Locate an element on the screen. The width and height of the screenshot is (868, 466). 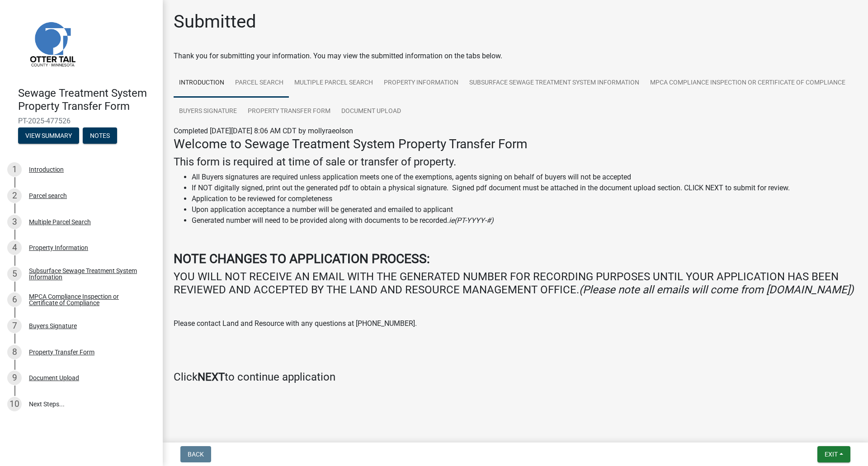
strong: NEXT is located at coordinates (211, 377).